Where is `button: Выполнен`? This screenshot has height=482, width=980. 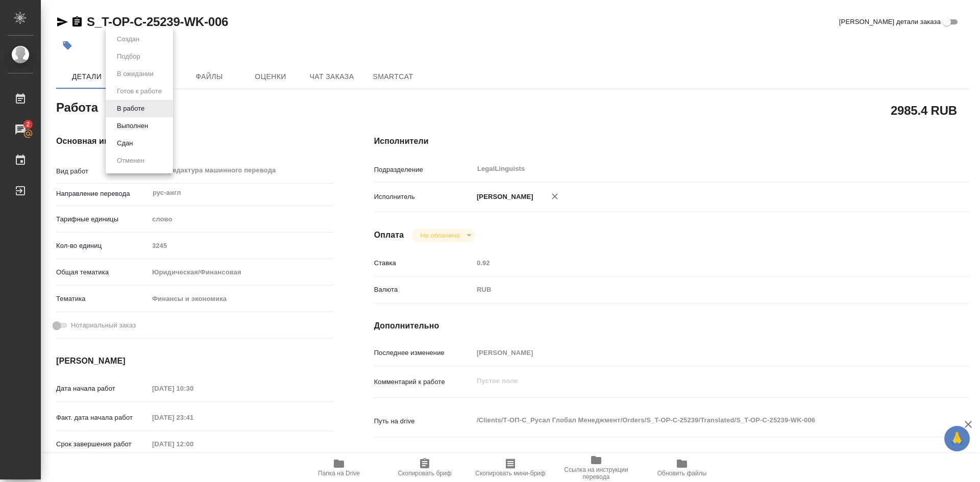 button: Выполнен is located at coordinates (132, 126).